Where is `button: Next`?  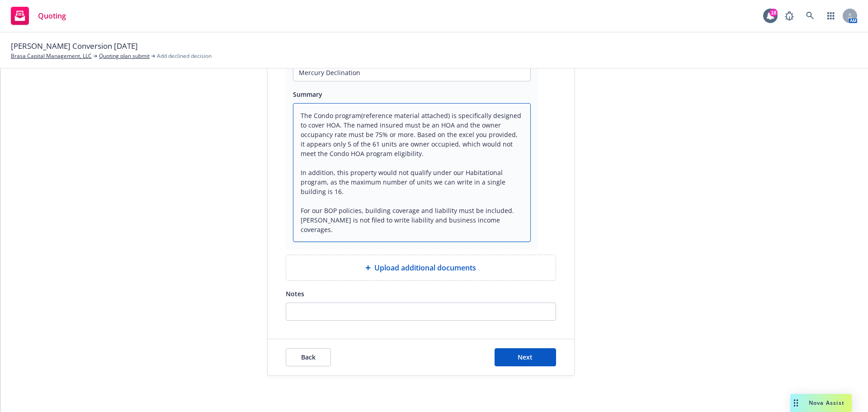 button: Next is located at coordinates (526, 357).